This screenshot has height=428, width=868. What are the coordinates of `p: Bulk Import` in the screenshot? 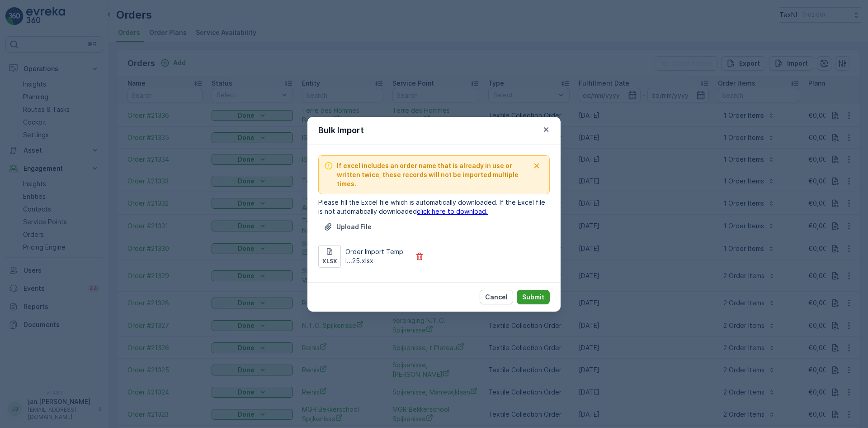 It's located at (341, 130).